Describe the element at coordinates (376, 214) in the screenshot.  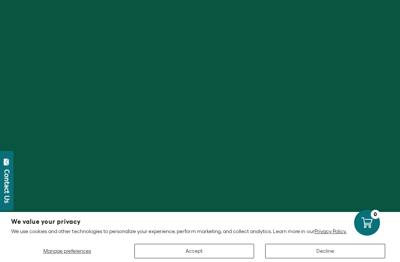
I see `div: 0` at that location.